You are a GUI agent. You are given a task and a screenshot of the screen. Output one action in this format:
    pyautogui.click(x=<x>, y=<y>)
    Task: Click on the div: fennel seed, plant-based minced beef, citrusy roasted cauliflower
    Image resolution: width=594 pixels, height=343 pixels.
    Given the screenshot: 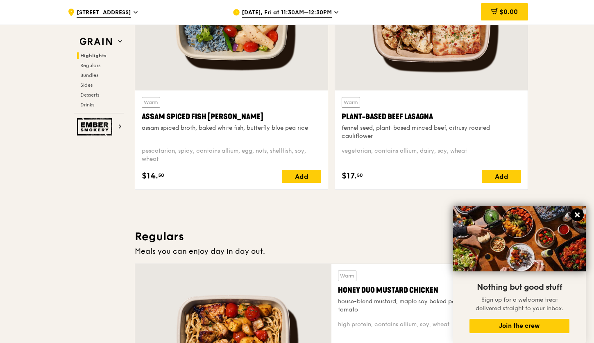 What is the action you would take?
    pyautogui.click(x=432, y=132)
    